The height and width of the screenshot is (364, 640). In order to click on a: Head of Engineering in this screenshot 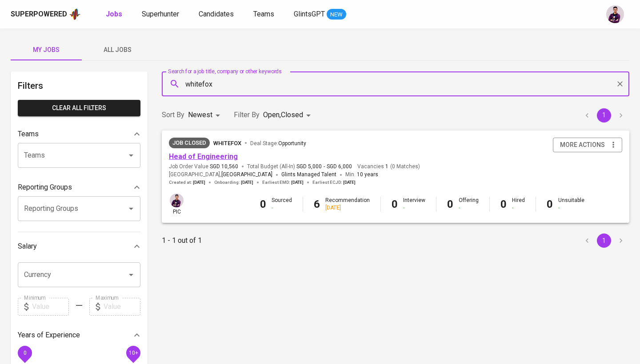, I will do `click(203, 156)`.